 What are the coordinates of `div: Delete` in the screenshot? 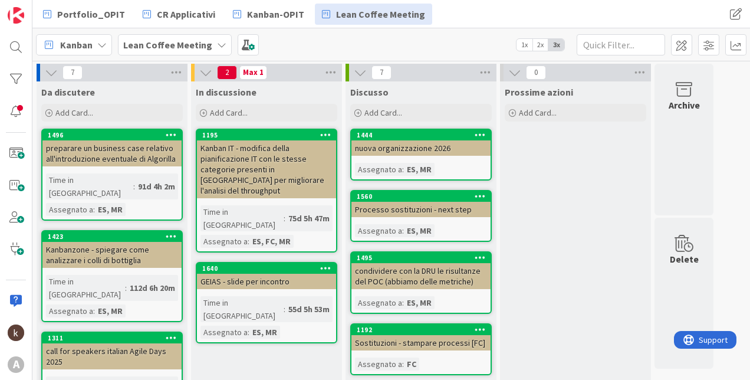 It's located at (684, 259).